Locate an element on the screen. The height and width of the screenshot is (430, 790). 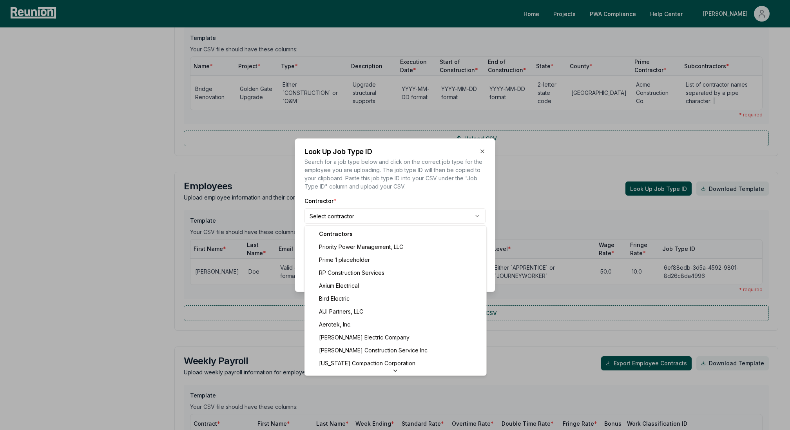
span: Aerotek, Inc. is located at coordinates (335, 324).